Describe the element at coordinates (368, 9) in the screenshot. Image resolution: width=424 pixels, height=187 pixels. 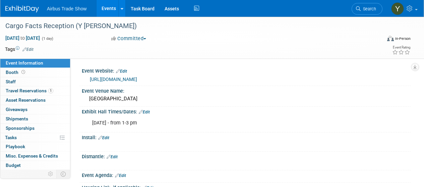
I see `span: Search` at that location.